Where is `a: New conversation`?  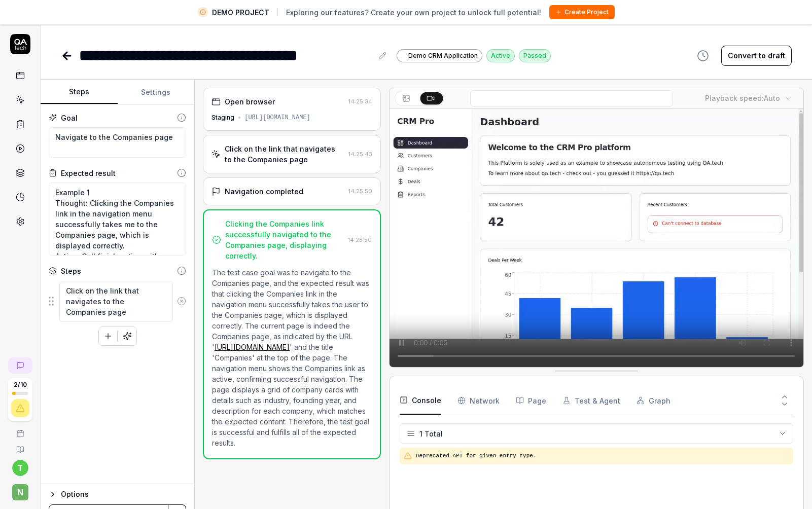
a: New conversation is located at coordinates (20, 366).